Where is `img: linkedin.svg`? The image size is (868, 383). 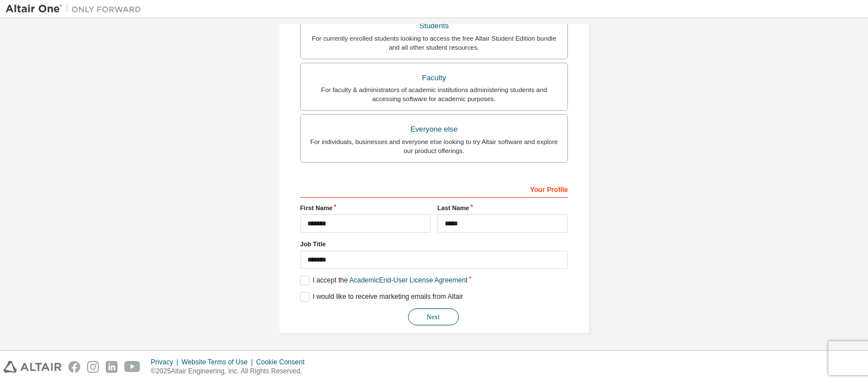 img: linkedin.svg is located at coordinates (111, 367).